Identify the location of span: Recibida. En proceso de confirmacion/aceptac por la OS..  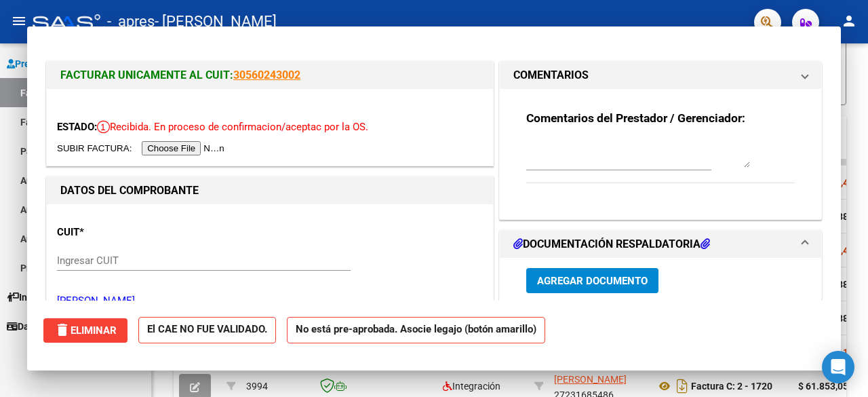
(233, 127).